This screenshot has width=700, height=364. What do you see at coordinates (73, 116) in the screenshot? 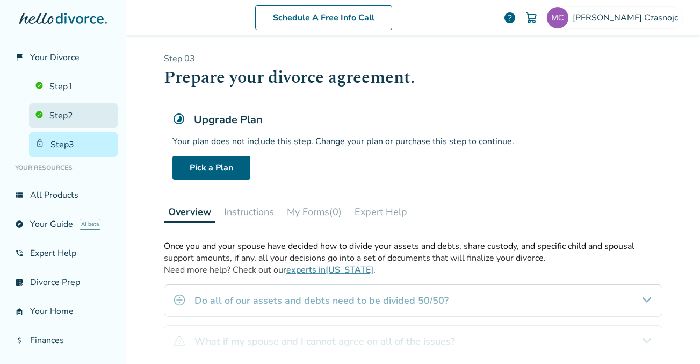
I see `a: Step2` at bounding box center [73, 116].